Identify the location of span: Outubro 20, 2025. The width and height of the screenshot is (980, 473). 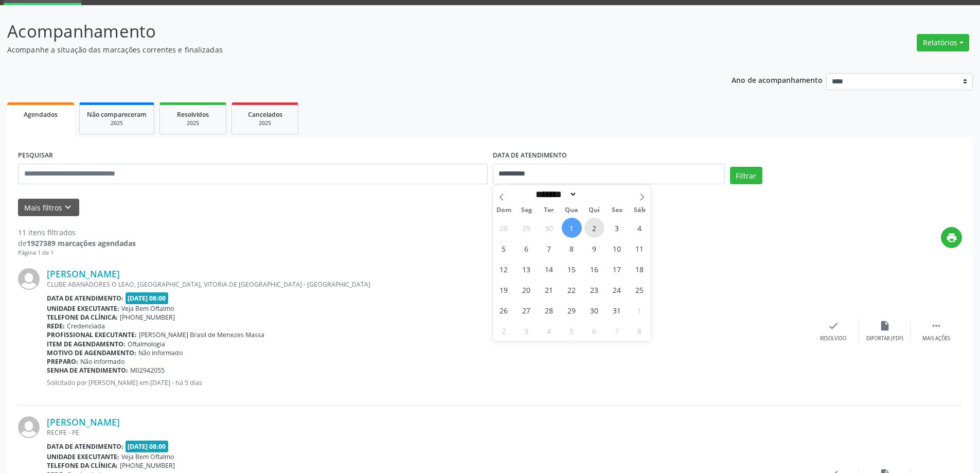
(526, 289).